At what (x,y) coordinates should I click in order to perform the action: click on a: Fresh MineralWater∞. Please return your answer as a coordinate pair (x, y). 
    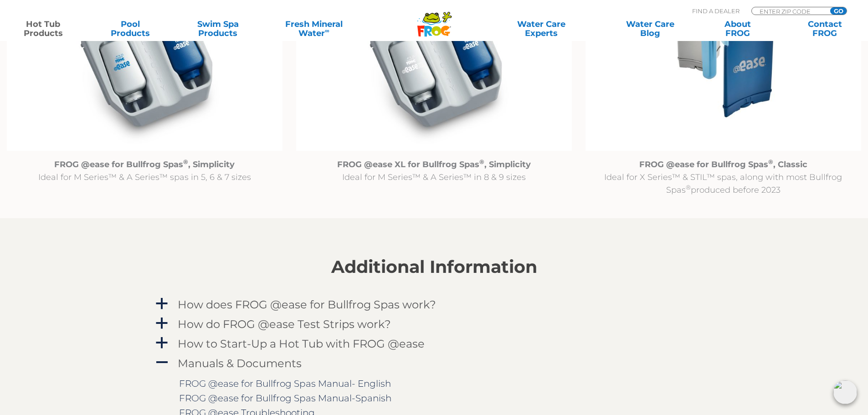
    Looking at the image, I should click on (314, 29).